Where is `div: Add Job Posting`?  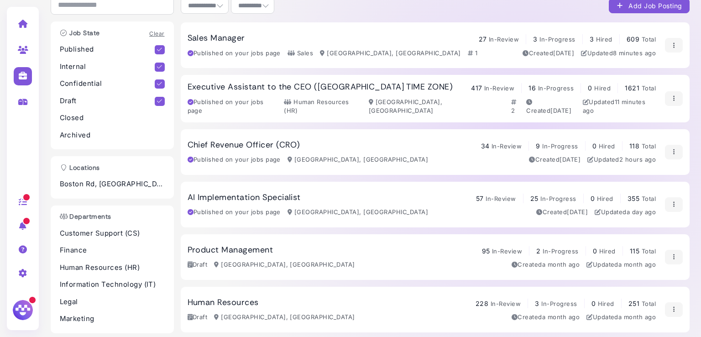
div: Add Job Posting is located at coordinates (649, 5).